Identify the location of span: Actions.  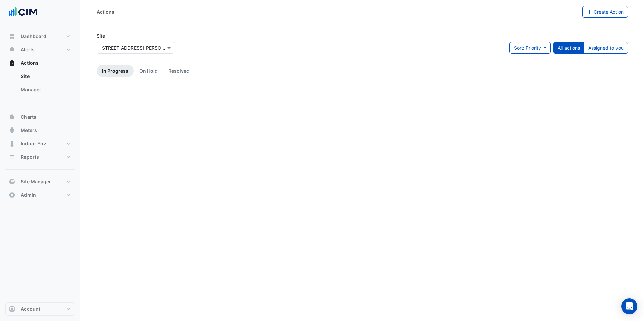
(29, 63).